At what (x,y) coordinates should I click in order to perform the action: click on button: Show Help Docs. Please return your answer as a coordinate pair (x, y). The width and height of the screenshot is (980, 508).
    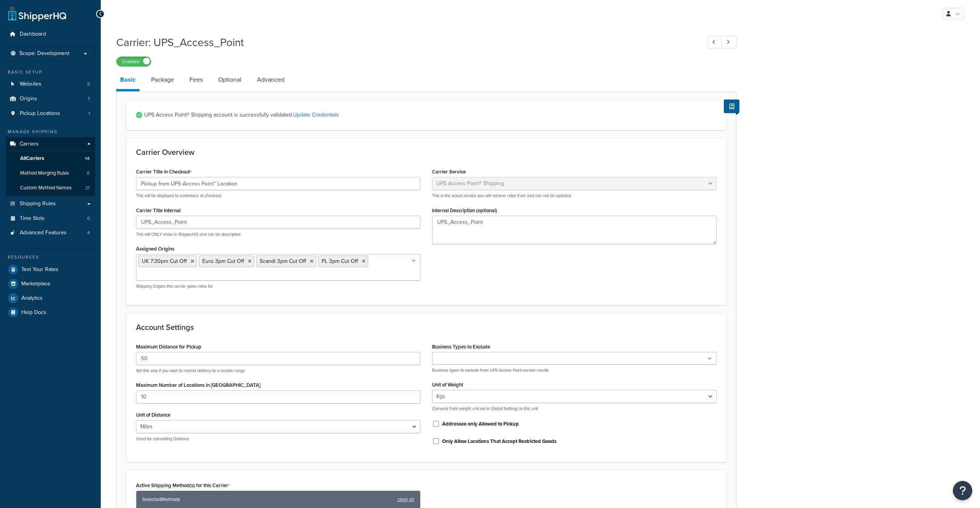
    Looking at the image, I should click on (732, 106).